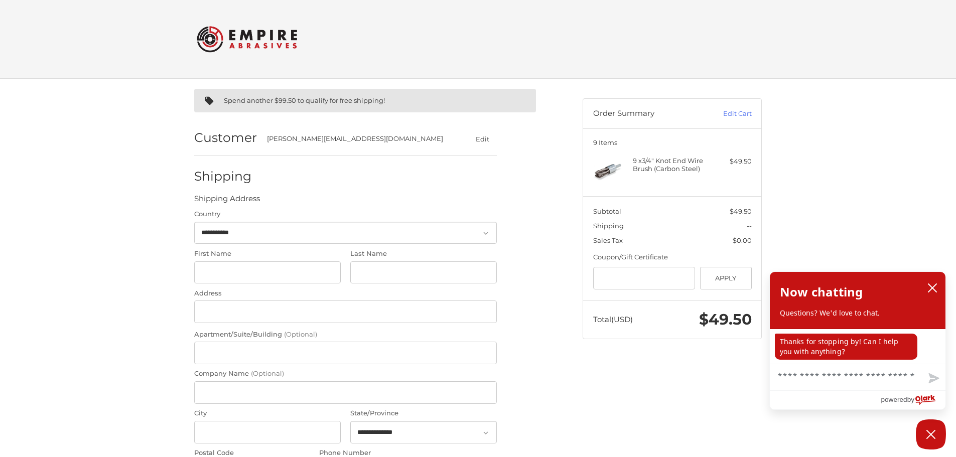 This screenshot has height=457, width=956. What do you see at coordinates (846, 347) in the screenshot?
I see `p: Thanks for stopping by! Can I help you with anything?` at bounding box center [846, 347].